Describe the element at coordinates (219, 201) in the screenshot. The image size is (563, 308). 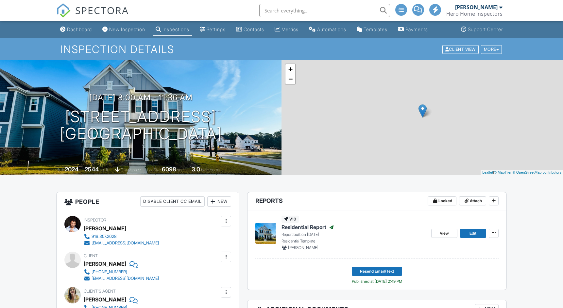
I see `div: New` at that location.